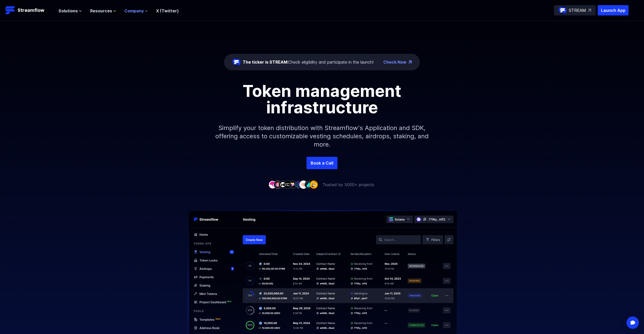 This screenshot has width=644, height=334. What do you see at coordinates (168, 11) in the screenshot?
I see `a: X (Twitter)` at bounding box center [168, 11].